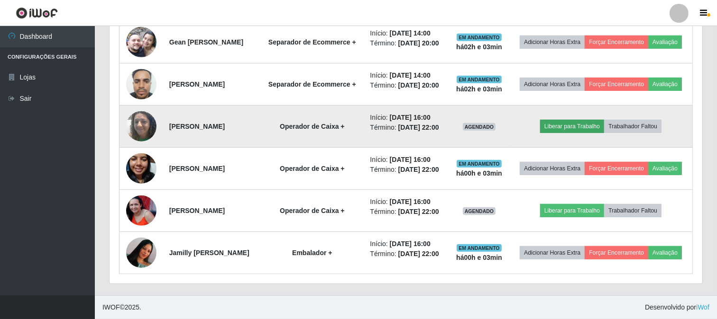 The width and height of the screenshot is (717, 319). What do you see at coordinates (141, 126) in the screenshot?
I see `img: 1736128144098.jpeg` at bounding box center [141, 126].